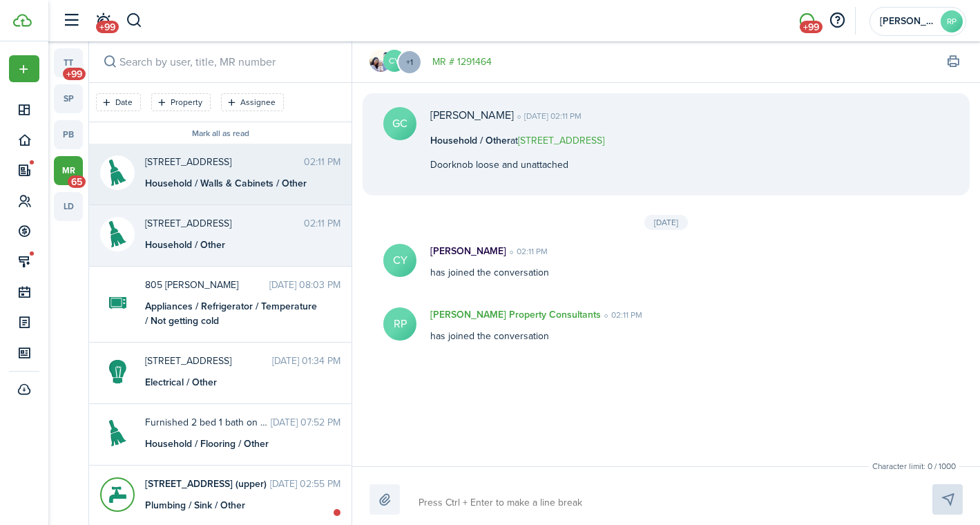 The height and width of the screenshot is (525, 980). I want to click on a: sp, so click(69, 99).